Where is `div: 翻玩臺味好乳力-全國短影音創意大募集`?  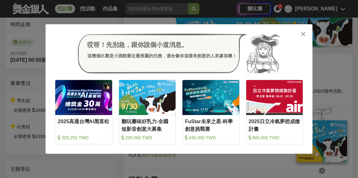
div: 翻玩臺味好乳力-全國短影音創意大募集 is located at coordinates (147, 125).